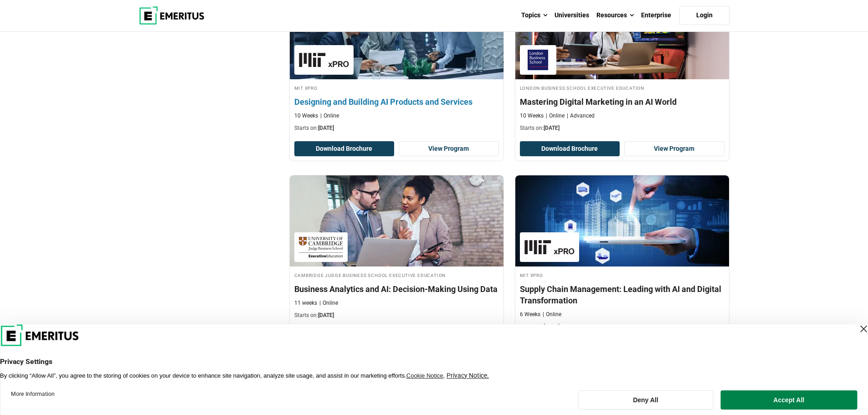 The width and height of the screenshot is (868, 415). Describe the element at coordinates (622, 295) in the screenshot. I see `h4: Supply Chain Management: Leading with AI and Digital Transformation` at that location.